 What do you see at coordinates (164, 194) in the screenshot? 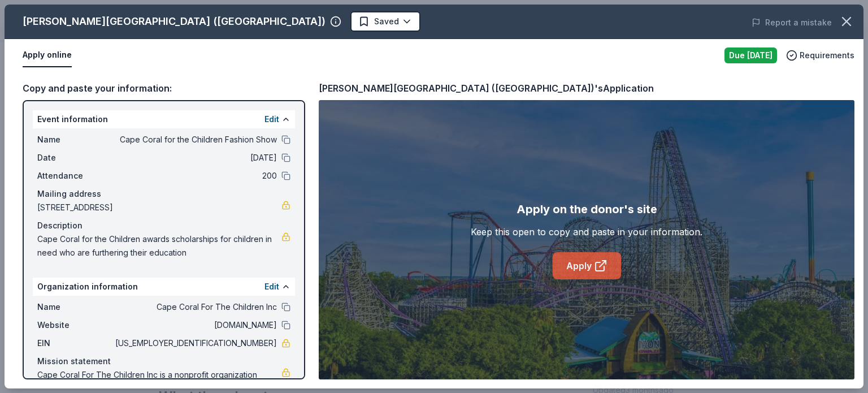
I see `div: Mailing address` at bounding box center [164, 194].